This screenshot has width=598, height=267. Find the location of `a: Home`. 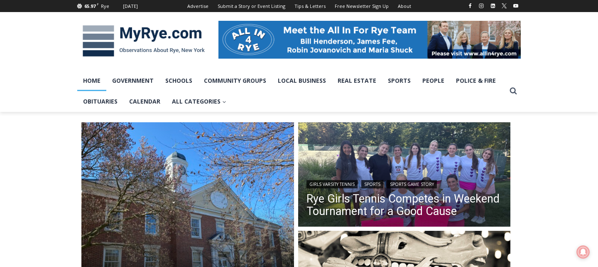

a: Home is located at coordinates (92, 81).